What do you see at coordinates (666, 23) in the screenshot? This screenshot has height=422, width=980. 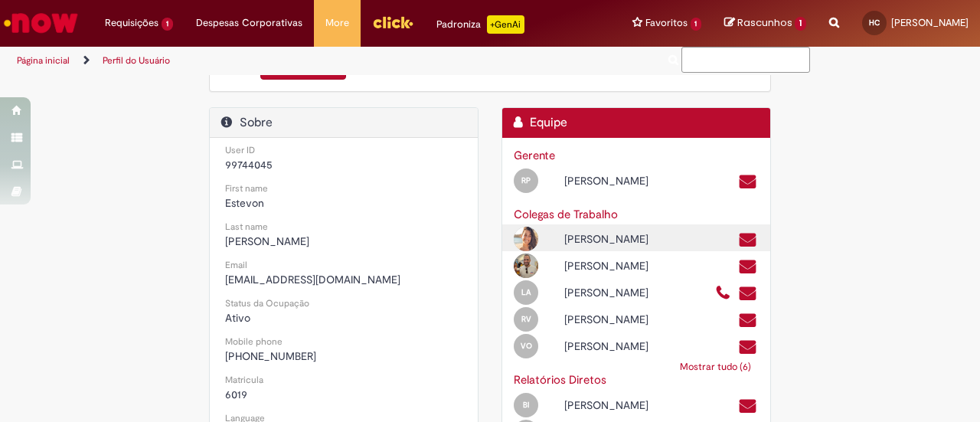 I see `span: Favoritos` at bounding box center [666, 23].